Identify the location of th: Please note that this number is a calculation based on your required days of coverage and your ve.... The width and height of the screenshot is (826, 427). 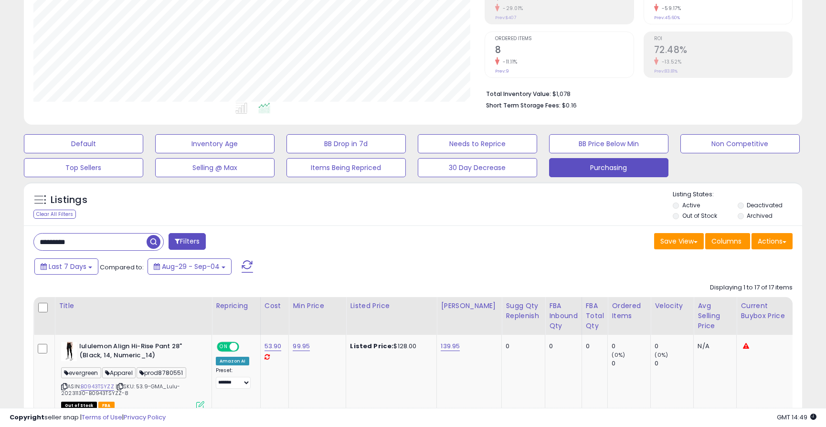
(523, 316).